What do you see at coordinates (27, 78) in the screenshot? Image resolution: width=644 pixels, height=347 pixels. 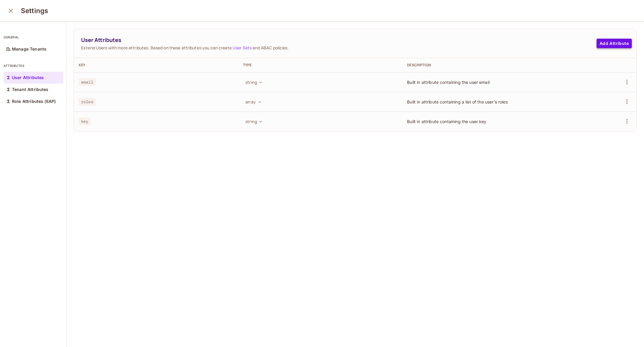 I see `p: User Attributes` at bounding box center [27, 78].